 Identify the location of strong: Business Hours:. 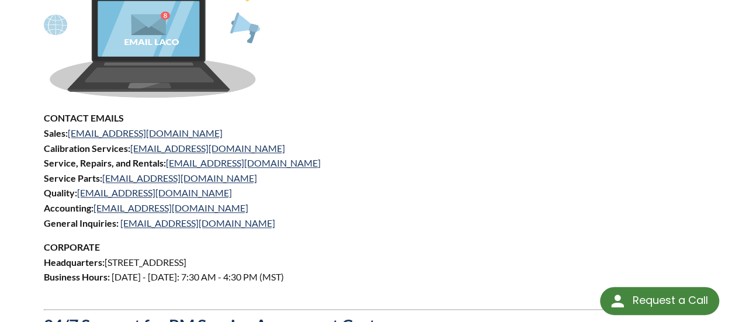
(77, 276).